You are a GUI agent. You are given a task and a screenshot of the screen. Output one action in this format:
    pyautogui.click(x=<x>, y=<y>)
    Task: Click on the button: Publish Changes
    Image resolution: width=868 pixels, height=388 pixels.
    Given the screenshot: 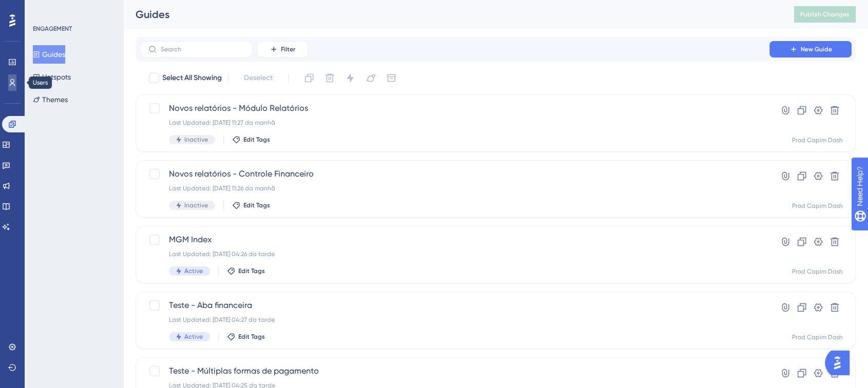 What is the action you would take?
    pyautogui.click(x=825, y=14)
    